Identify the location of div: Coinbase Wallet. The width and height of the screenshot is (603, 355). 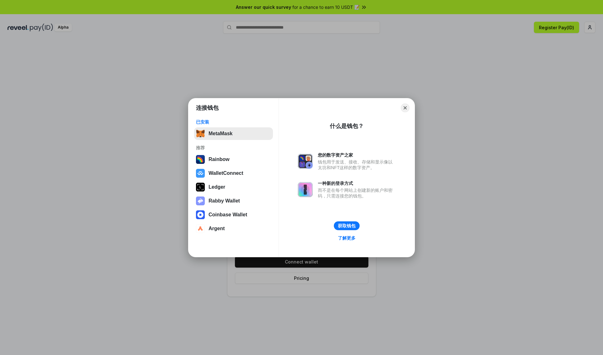
(228, 215).